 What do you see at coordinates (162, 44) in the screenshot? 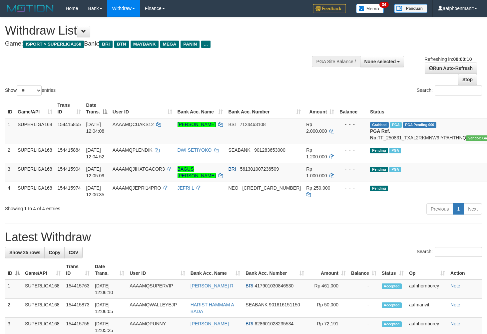
I see `h4: Game: Bank:` at bounding box center [162, 44].